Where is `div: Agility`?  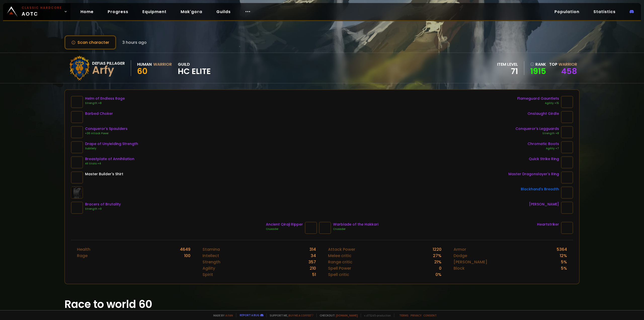 div: Agility is located at coordinates (209, 269).